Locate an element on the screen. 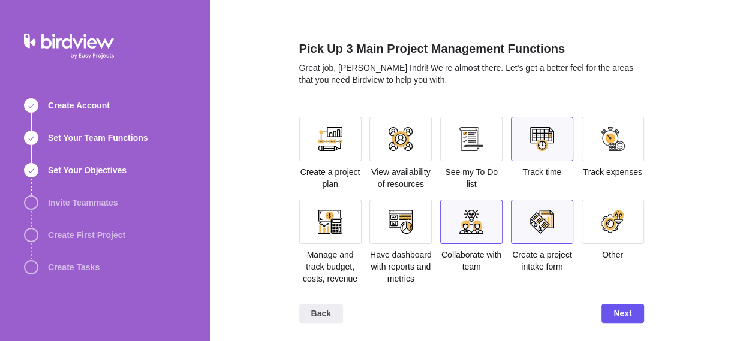 The image size is (737, 341). span: Set Your Objectives is located at coordinates (87, 170).